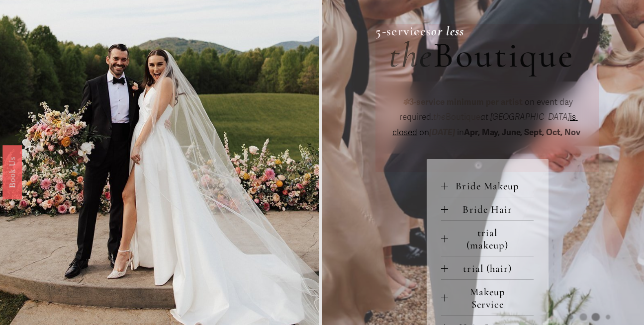 Image resolution: width=644 pixels, height=325 pixels. I want to click on img: SEOSpace, so click(75, 12).